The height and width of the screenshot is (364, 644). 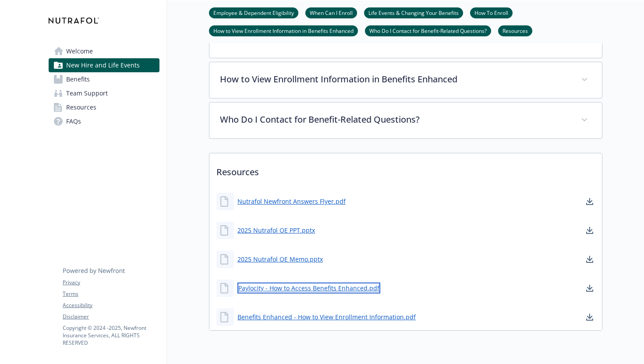 What do you see at coordinates (111, 317) in the screenshot?
I see `a: Disclaimer` at bounding box center [111, 317].